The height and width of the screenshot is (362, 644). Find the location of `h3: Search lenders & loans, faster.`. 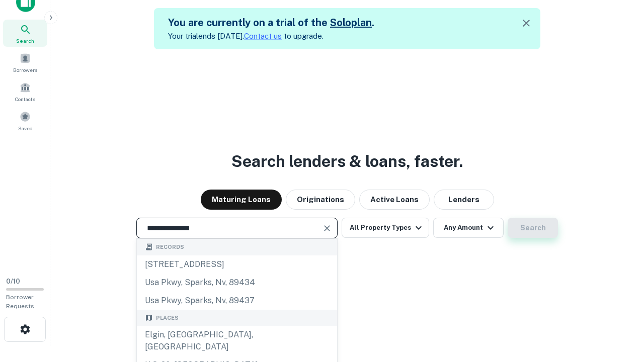

h3: Search lenders & loans, faster. is located at coordinates (347, 161).